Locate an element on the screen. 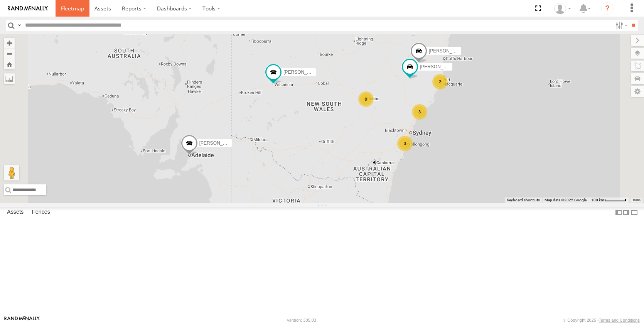 The height and width of the screenshot is (324, 644). span: 100 km is located at coordinates (598, 200).